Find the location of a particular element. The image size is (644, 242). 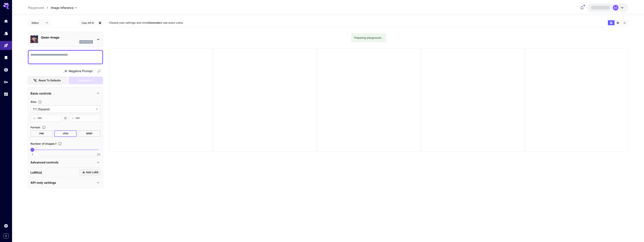

button: WEBP is located at coordinates (89, 133).